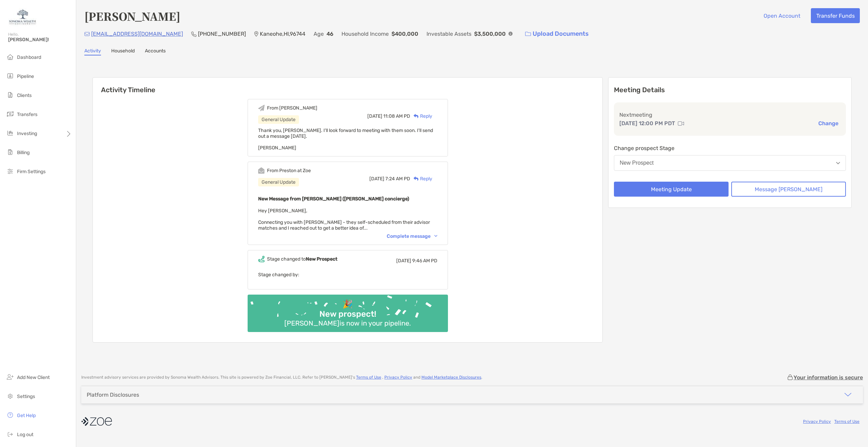  Describe the element at coordinates (24, 95) in the screenshot. I see `span: Clients` at that location.